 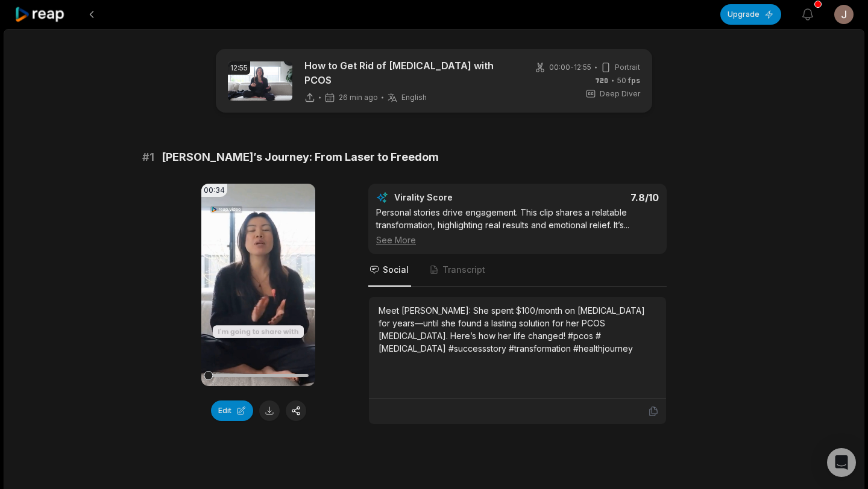 I want to click on span: 50, so click(x=629, y=81).